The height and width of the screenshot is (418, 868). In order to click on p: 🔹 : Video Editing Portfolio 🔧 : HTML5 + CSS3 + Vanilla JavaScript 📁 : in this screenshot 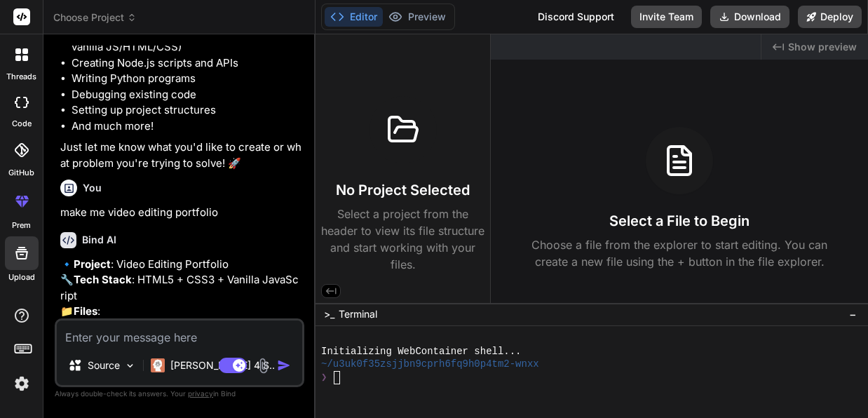, I will do `click(181, 289)`.